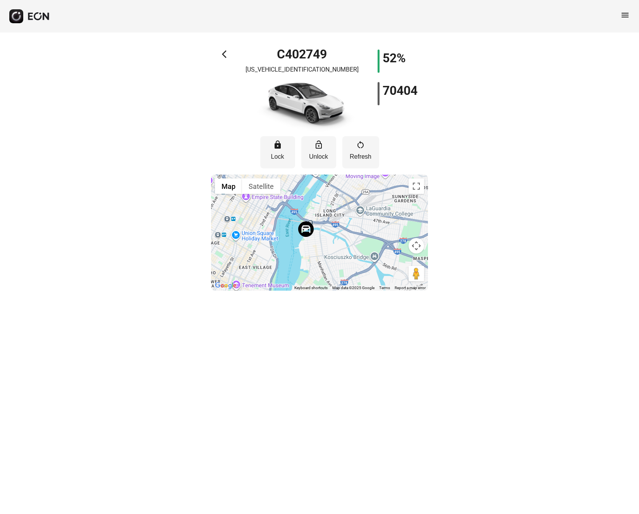 The width and height of the screenshot is (639, 514). Describe the element at coordinates (302, 105) in the screenshot. I see `img: car` at that location.